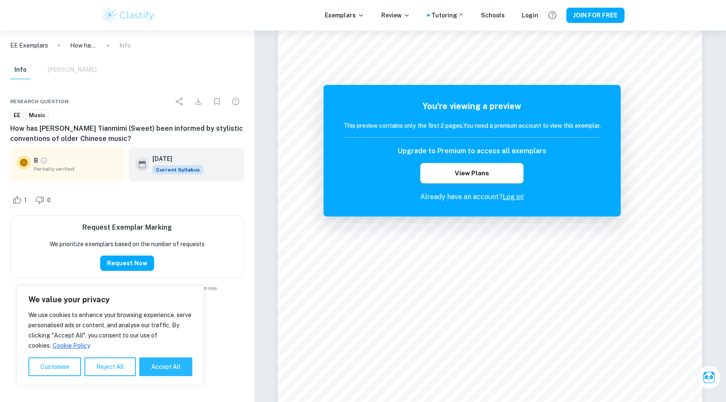  What do you see at coordinates (236, 101) in the screenshot?
I see `div: Report issue` at bounding box center [236, 101].